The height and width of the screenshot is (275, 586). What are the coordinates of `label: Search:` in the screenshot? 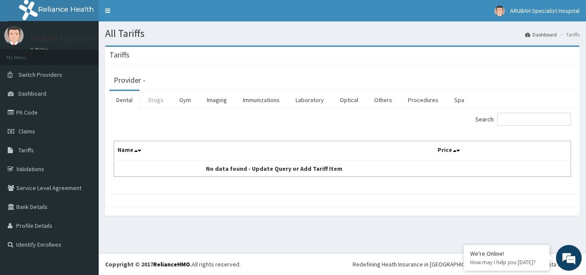 It's located at (523, 119).